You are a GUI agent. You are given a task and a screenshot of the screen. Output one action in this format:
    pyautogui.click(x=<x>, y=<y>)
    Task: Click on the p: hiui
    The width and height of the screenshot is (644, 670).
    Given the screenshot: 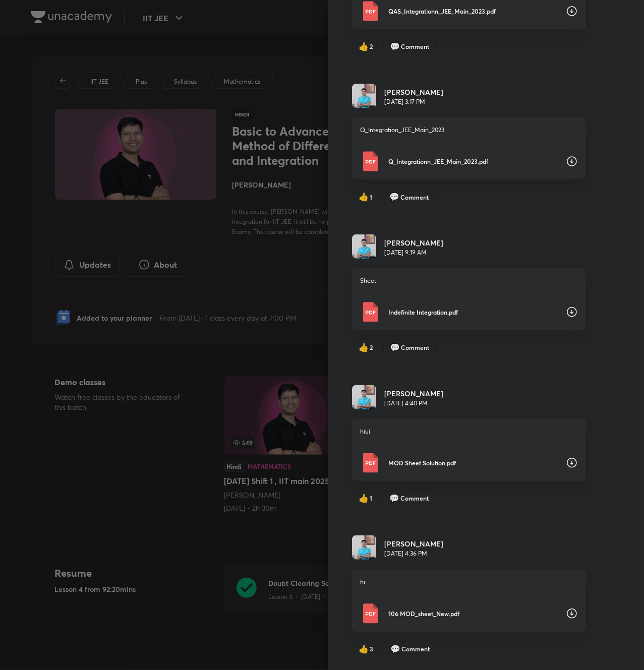 What is the action you would take?
    pyautogui.click(x=469, y=431)
    